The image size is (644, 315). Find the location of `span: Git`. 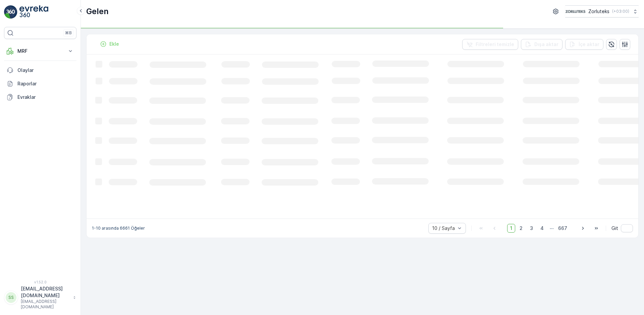

span: Git is located at coordinates (615, 228).